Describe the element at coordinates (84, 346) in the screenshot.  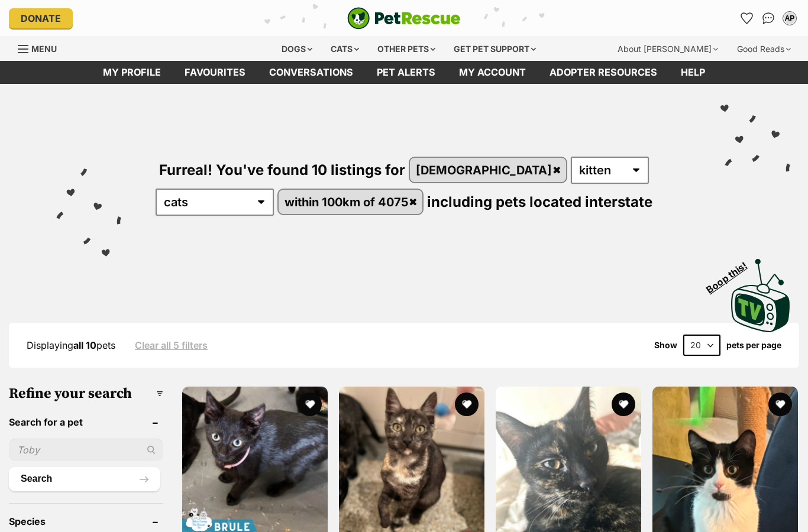
I see `strong: all 10` at that location.